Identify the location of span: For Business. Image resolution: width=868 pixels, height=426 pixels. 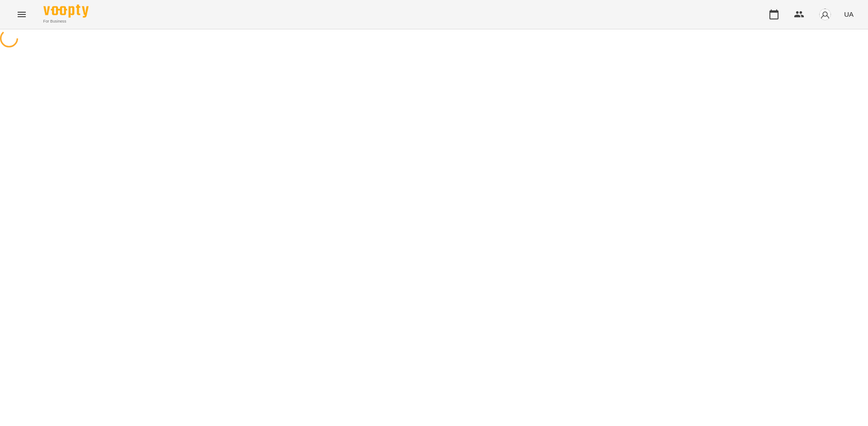
(66, 21).